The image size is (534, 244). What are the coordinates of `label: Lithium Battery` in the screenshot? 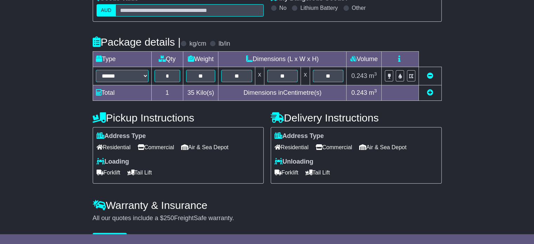 It's located at (319, 8).